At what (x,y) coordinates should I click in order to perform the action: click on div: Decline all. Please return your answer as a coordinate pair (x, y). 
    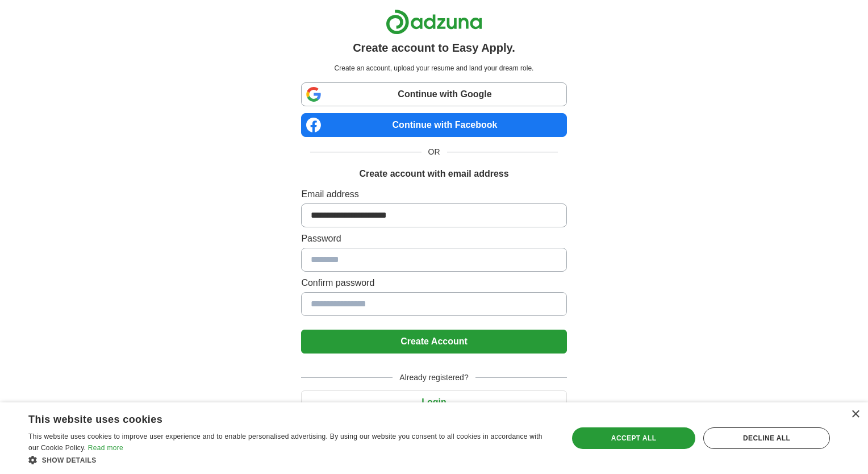
    Looking at the image, I should click on (767, 438).